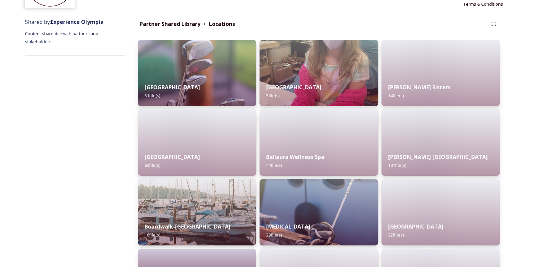  I want to click on span: 181 file(s), so click(397, 165).